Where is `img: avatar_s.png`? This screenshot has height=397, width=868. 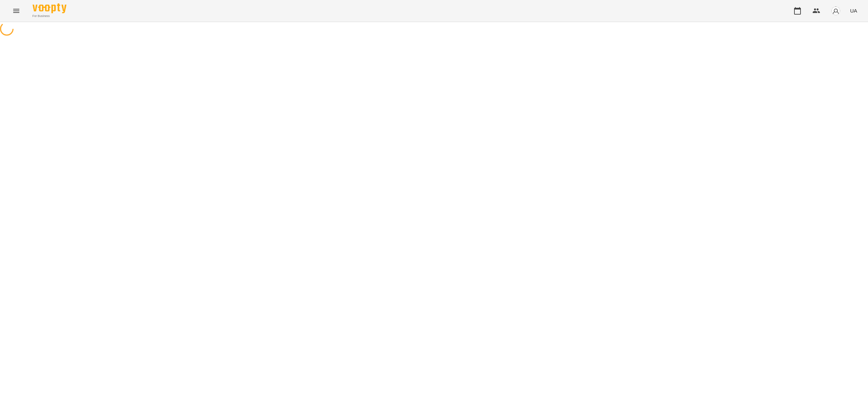 img: avatar_s.png is located at coordinates (836, 11).